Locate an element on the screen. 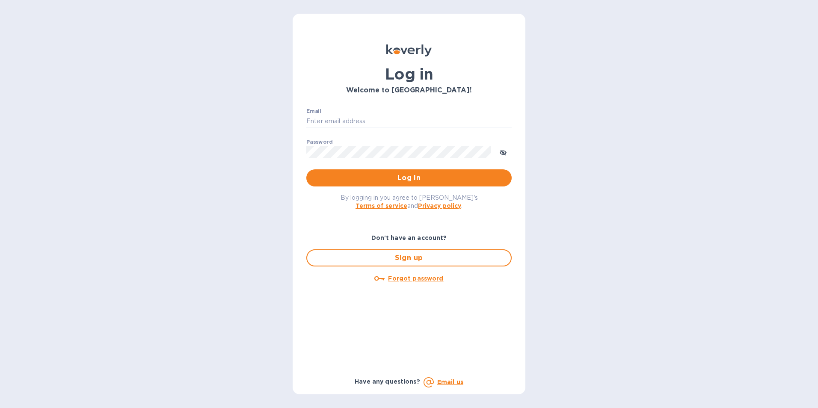 This screenshot has height=408, width=818. a: Email us is located at coordinates (450, 382).